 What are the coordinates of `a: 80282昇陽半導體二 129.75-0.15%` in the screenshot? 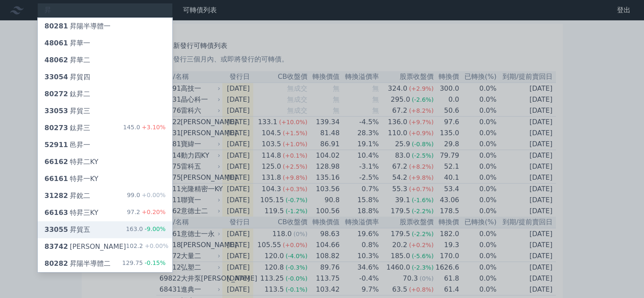 It's located at (105, 263).